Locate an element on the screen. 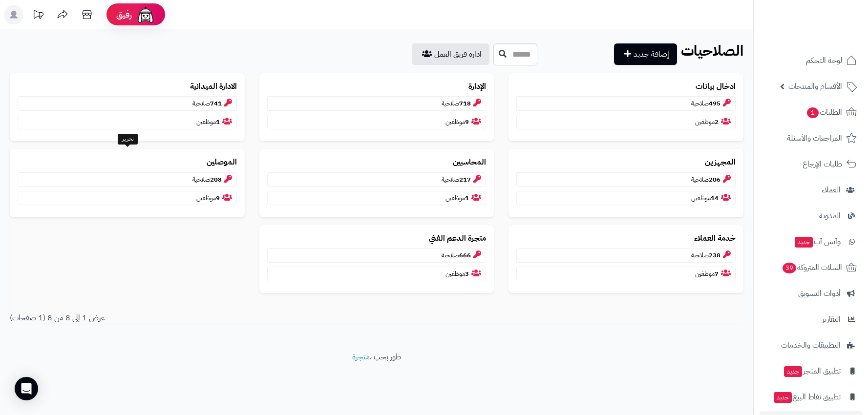 This screenshot has width=868, height=415. a: ادارة فريق العمل is located at coordinates (450, 54).